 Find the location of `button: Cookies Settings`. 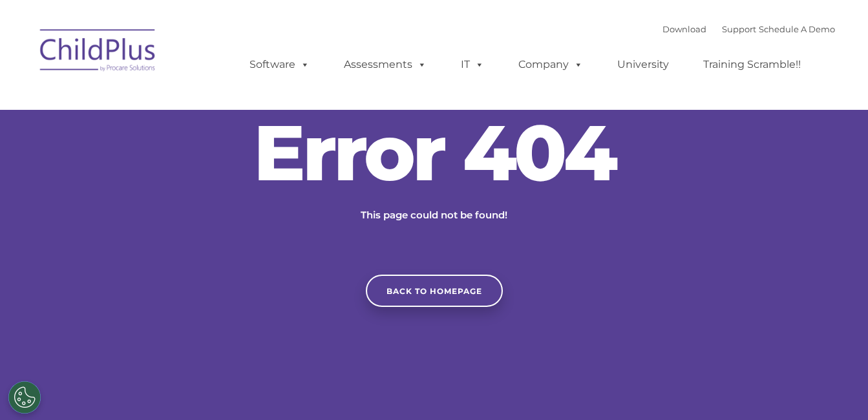

button: Cookies Settings is located at coordinates (25, 397).